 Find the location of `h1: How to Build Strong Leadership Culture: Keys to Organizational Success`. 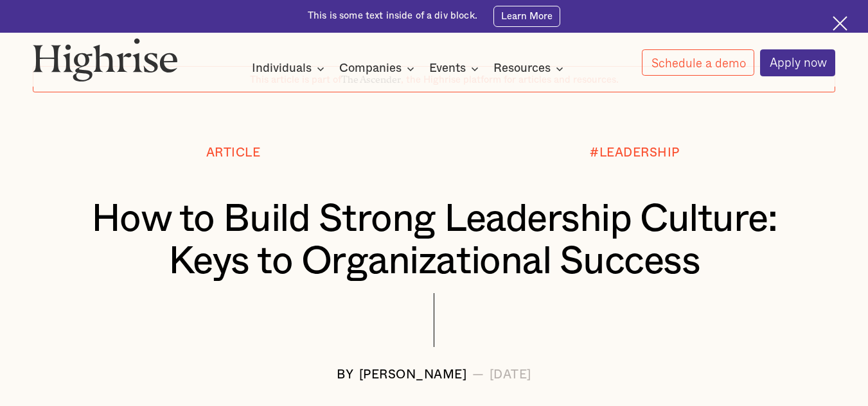

h1: How to Build Strong Leadership Culture: Keys to Organizational Success is located at coordinates (435, 240).